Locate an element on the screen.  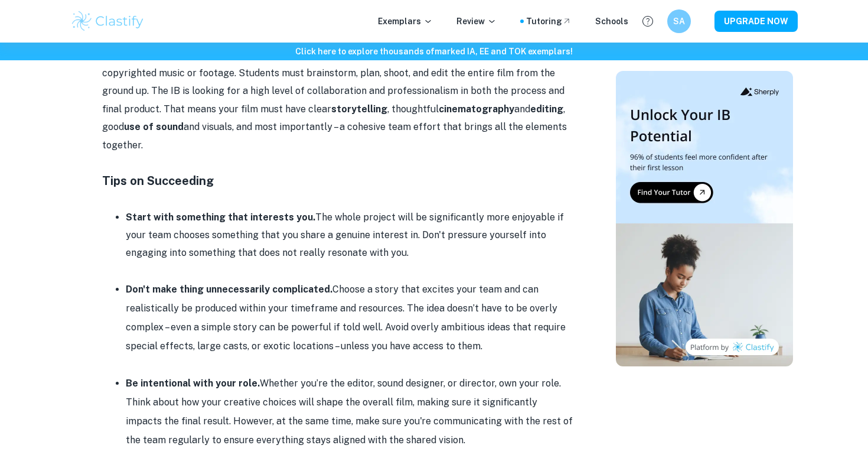
a: Schools is located at coordinates (612, 21).